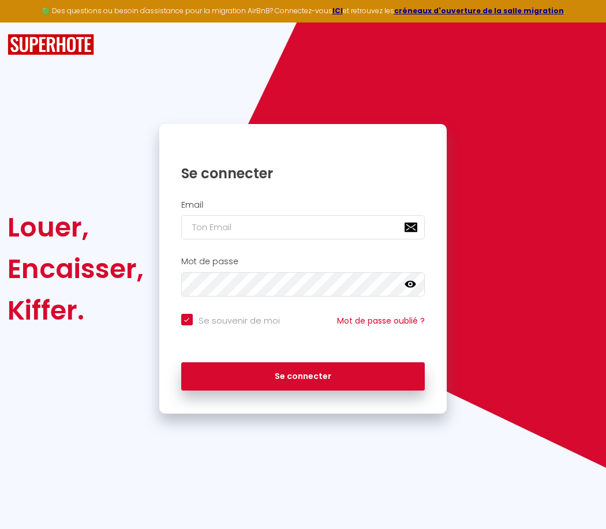 The image size is (606, 529). What do you see at coordinates (303, 261) in the screenshot?
I see `h2: Mot de passe` at bounding box center [303, 261].